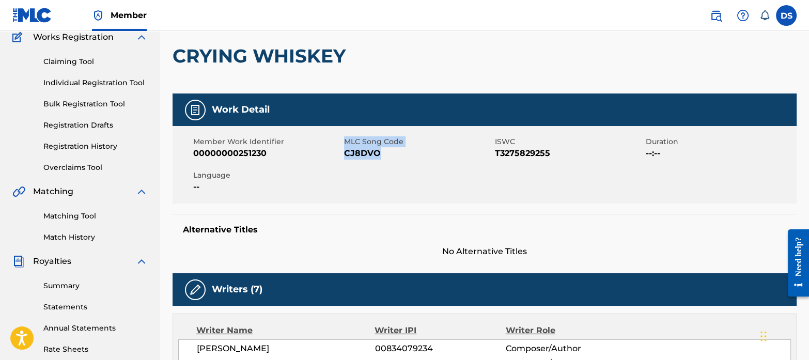  Describe the element at coordinates (73, 37) in the screenshot. I see `span: Works Registration` at that location.